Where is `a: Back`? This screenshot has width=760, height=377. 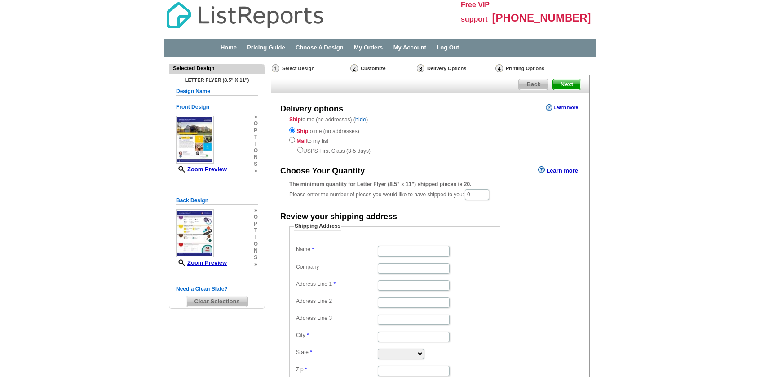
a: Back is located at coordinates (533, 84).